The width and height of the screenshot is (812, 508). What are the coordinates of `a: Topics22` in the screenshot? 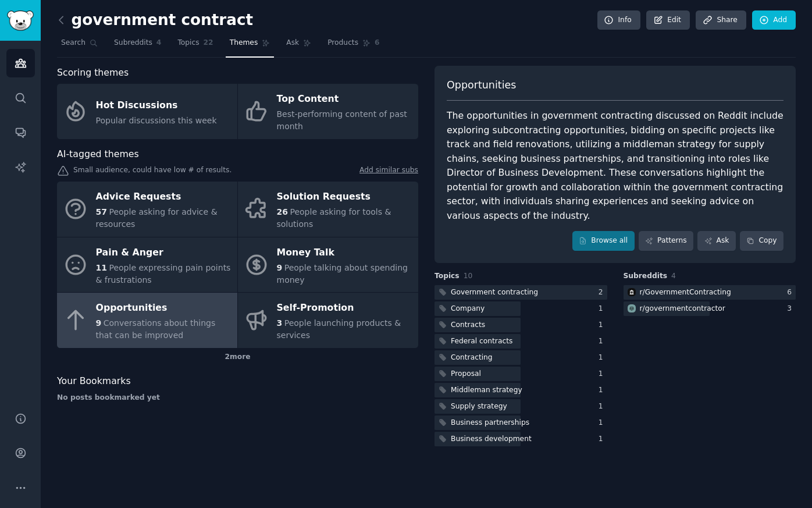 It's located at (195, 46).